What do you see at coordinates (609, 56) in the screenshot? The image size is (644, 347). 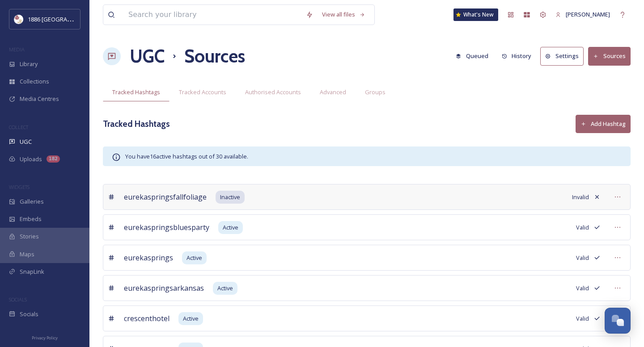 I see `button: Sources` at bounding box center [609, 56].